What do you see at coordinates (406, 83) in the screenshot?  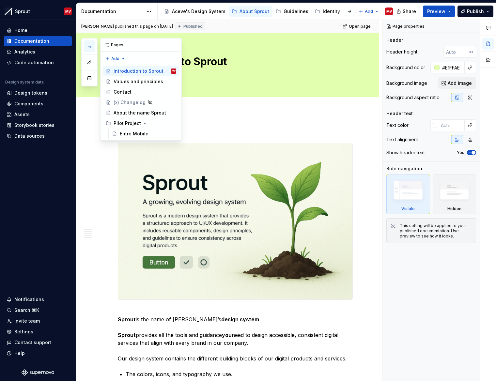 I see `div: Background image` at bounding box center [406, 83].